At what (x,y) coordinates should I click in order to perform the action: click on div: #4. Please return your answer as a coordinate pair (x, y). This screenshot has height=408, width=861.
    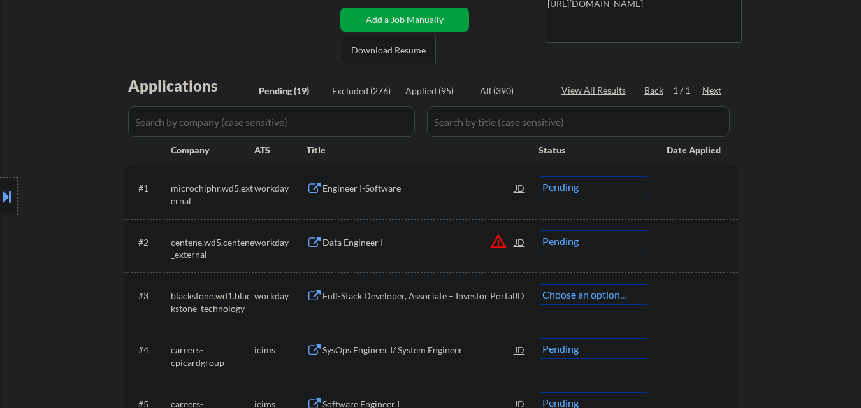
    Looking at the image, I should click on (149, 350).